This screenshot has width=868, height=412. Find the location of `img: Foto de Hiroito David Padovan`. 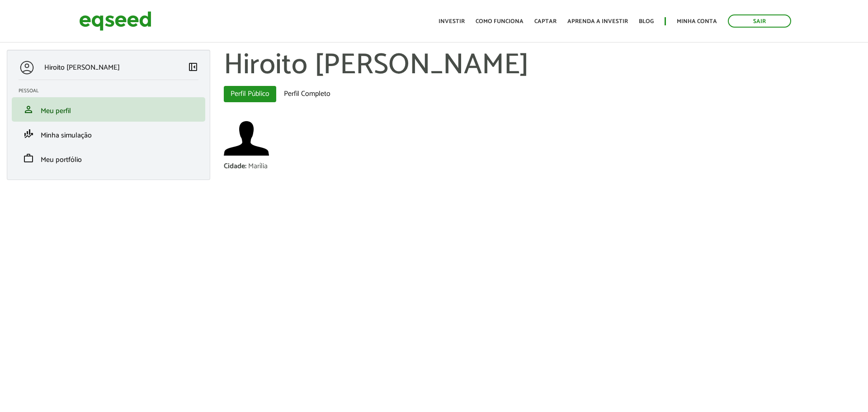

img: Foto de Hiroito David Padovan is located at coordinates (246, 138).